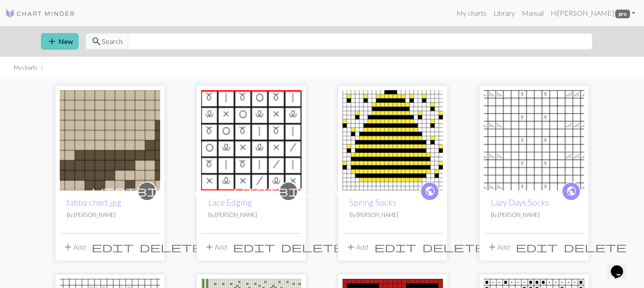 The height and width of the screenshot is (288, 644). Describe the element at coordinates (622, 14) in the screenshot. I see `span: pro` at that location.